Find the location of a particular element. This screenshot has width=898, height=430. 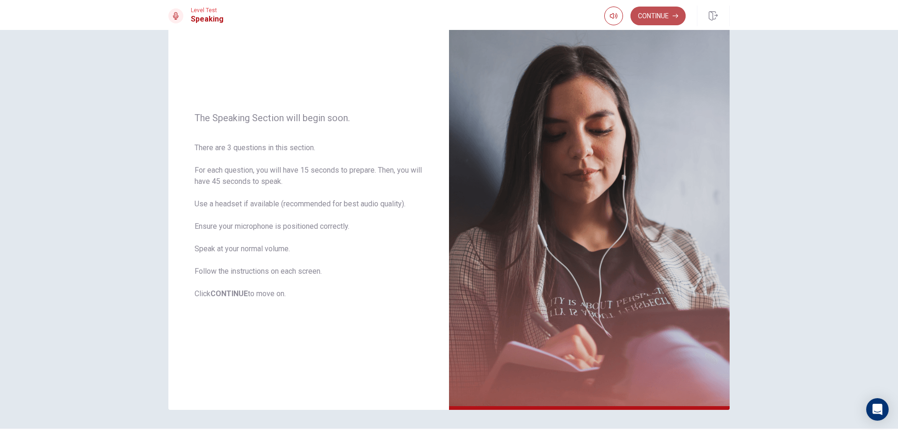

span: There are 3 questions in this section. For each question, you will have 15 seconds to prepare. Th... is located at coordinates (309, 221).